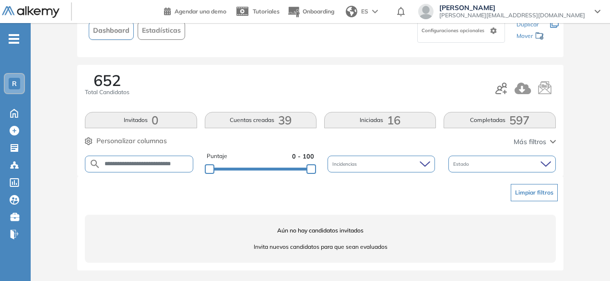 The height and width of the screenshot is (281, 610). What do you see at coordinates (111, 30) in the screenshot?
I see `span: Dashboard` at bounding box center [111, 30].